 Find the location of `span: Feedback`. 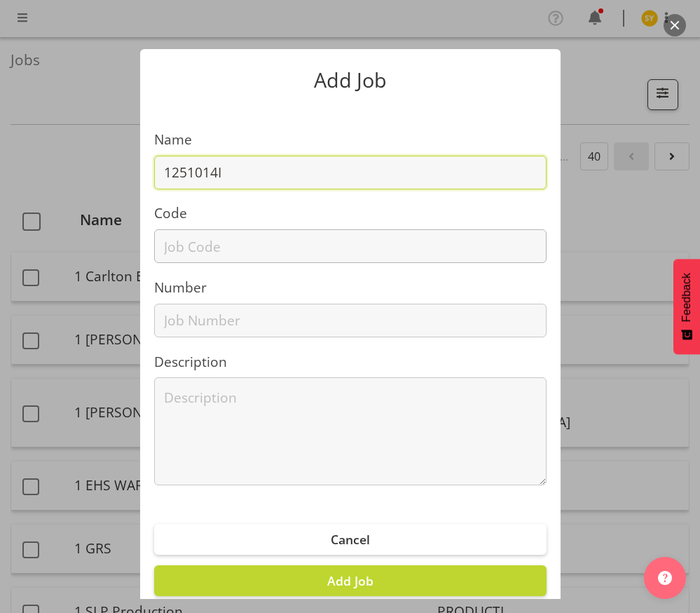

span: Feedback is located at coordinates (687, 297).